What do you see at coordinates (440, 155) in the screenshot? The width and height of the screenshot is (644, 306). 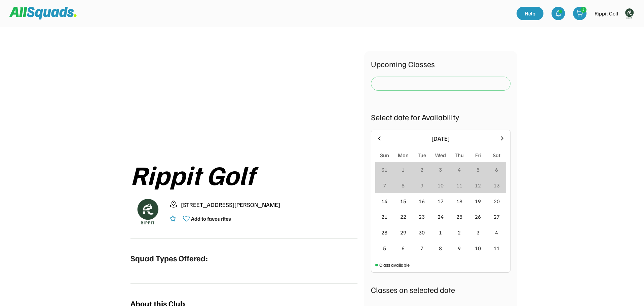 I see `div: Wed` at bounding box center [440, 155].